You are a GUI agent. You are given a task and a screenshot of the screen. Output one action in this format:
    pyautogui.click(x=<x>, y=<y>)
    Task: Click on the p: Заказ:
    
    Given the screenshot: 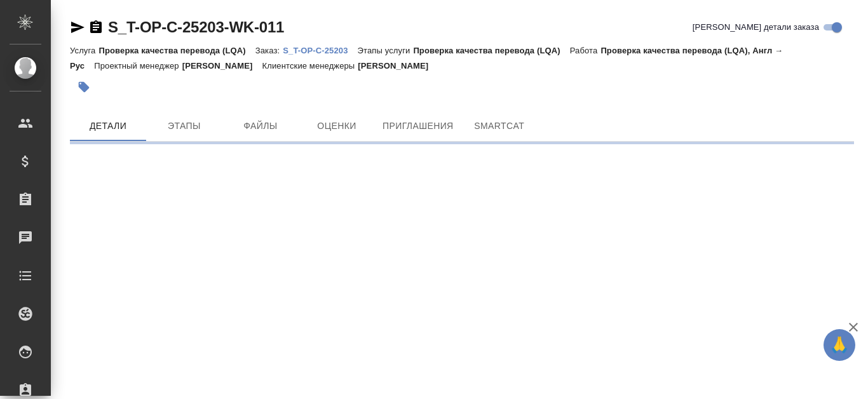 What is the action you would take?
    pyautogui.click(x=269, y=50)
    